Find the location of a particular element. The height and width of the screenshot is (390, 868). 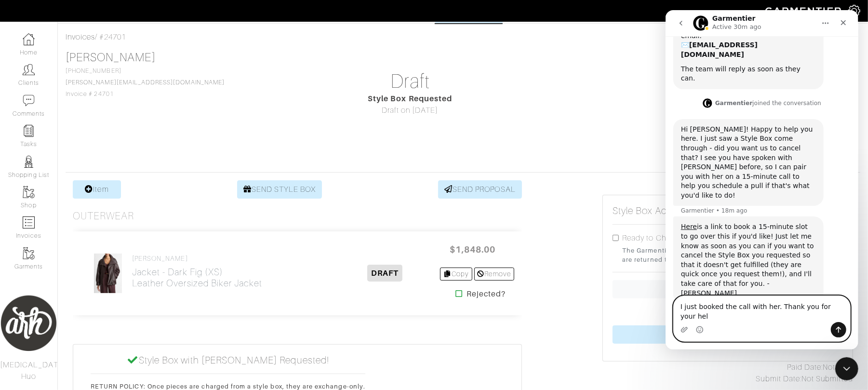

a: Item is located at coordinates (97, 190).